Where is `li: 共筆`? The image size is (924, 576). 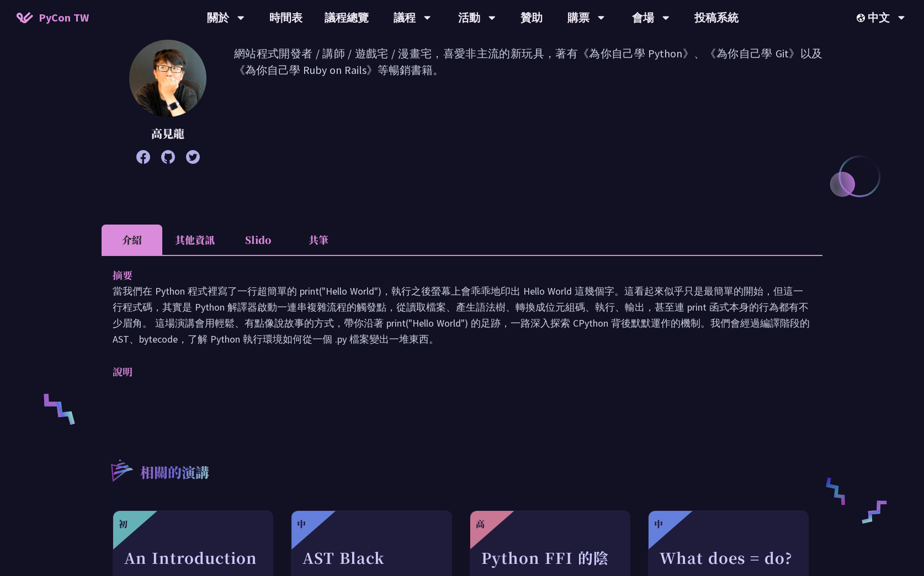
li: 共筆 is located at coordinates (318, 240).